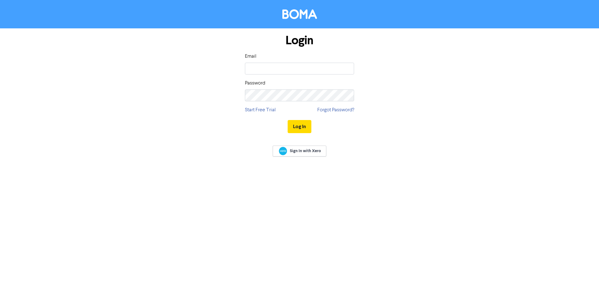 The height and width of the screenshot is (284, 599). I want to click on label: Password, so click(255, 83).